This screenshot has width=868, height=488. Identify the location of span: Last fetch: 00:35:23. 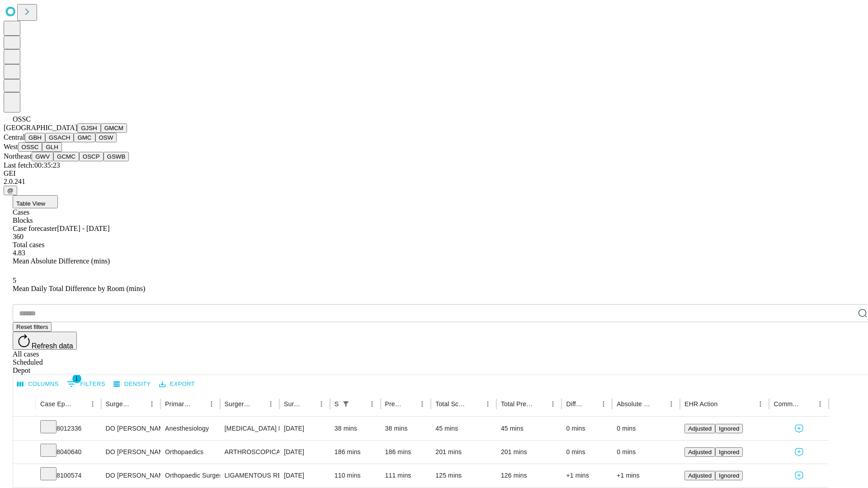
(32, 165).